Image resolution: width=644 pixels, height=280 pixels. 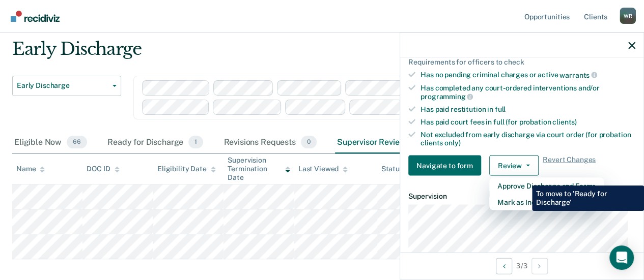 I want to click on div: Eligibility Date, so click(x=186, y=168).